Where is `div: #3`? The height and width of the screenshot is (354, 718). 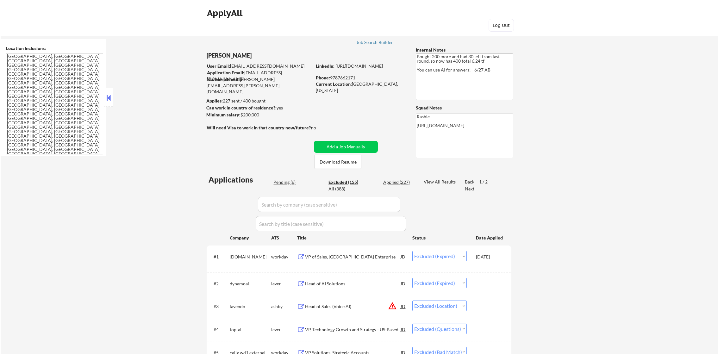 div: #3 is located at coordinates (219, 307).